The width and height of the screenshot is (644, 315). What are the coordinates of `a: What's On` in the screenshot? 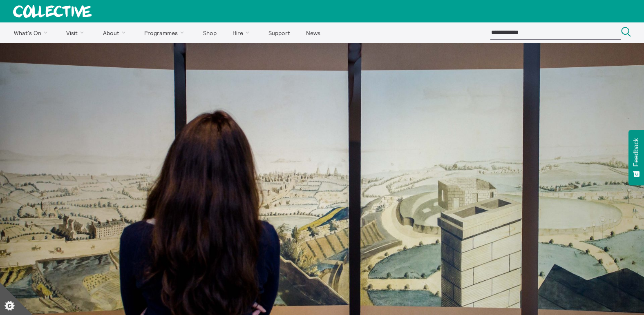 It's located at (32, 33).